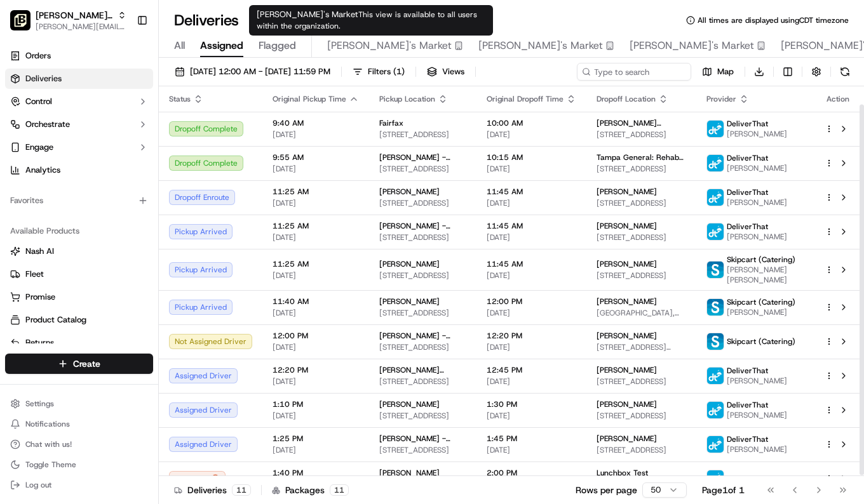 Image resolution: width=864 pixels, height=504 pixels. Describe the element at coordinates (726, 72) in the screenshot. I see `span: Map` at that location.